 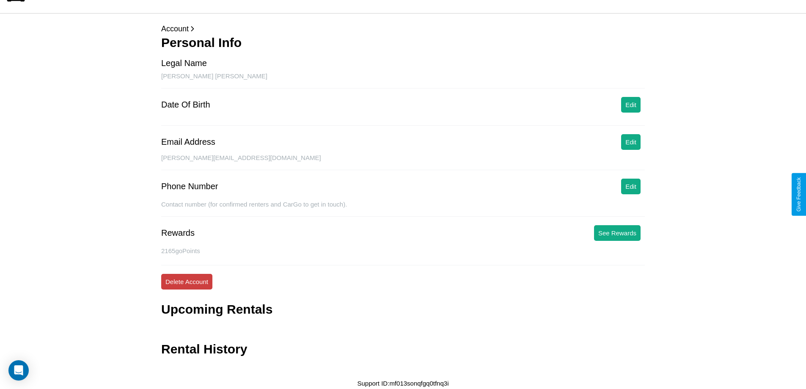 What do you see at coordinates (188, 142) in the screenshot?
I see `div: Email Address` at bounding box center [188, 142].